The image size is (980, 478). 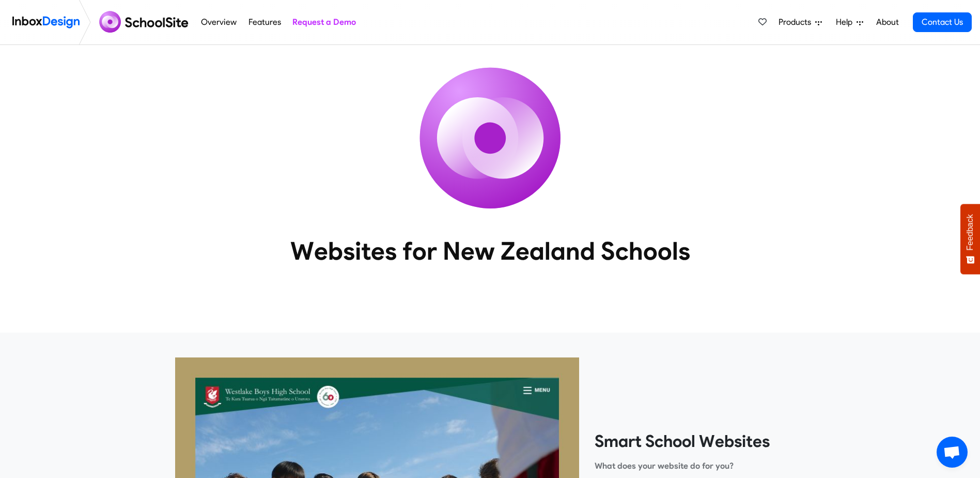 What do you see at coordinates (970, 233) in the screenshot?
I see `span: Feedback` at bounding box center [970, 233].